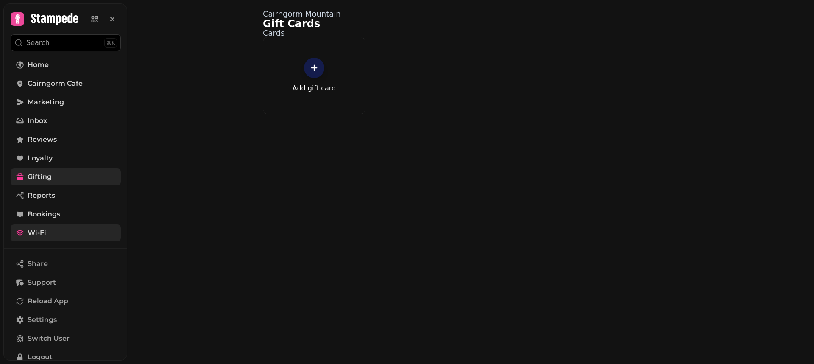 The image size is (814, 364). I want to click on p: Cards, so click(473, 33).